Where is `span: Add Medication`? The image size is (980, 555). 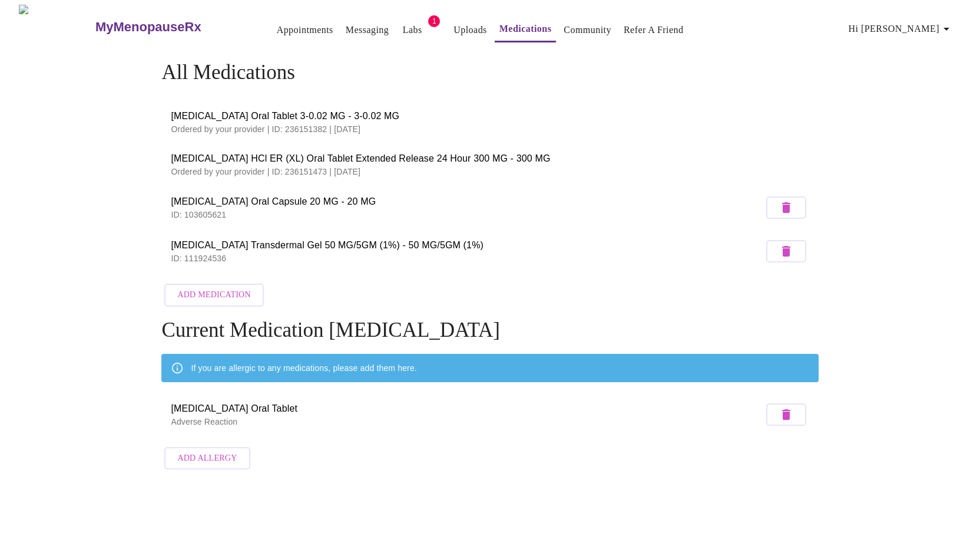 span: Add Medication is located at coordinates (214, 295).